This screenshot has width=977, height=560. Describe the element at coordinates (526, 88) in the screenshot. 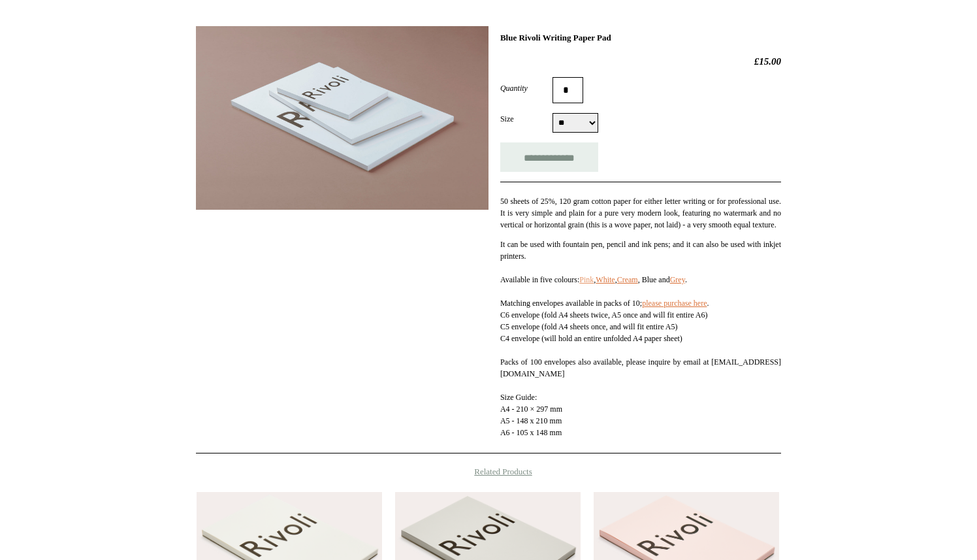

I see `label: Quantity` at that location.